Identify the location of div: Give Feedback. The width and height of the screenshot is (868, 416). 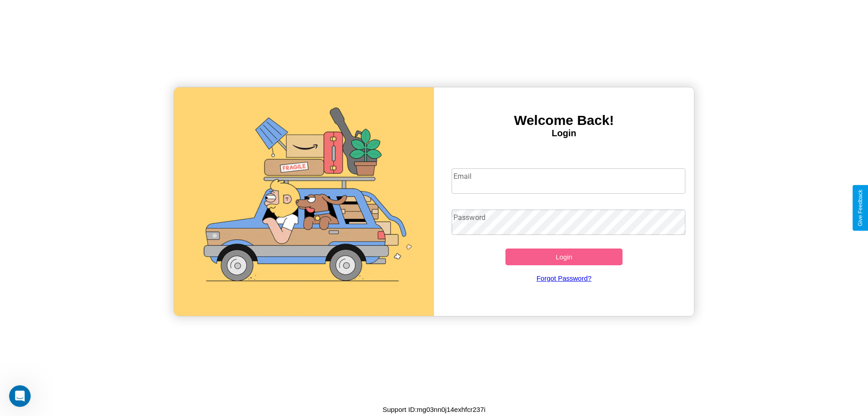
(860, 208).